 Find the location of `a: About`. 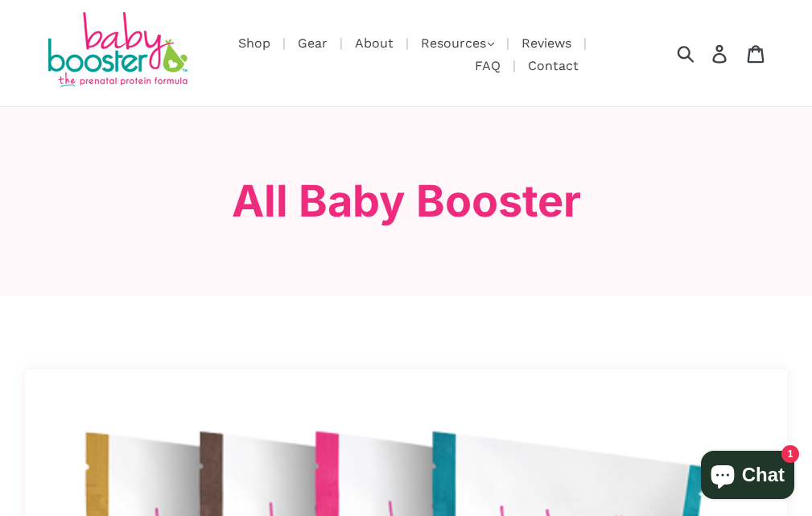

a: About is located at coordinates (374, 43).